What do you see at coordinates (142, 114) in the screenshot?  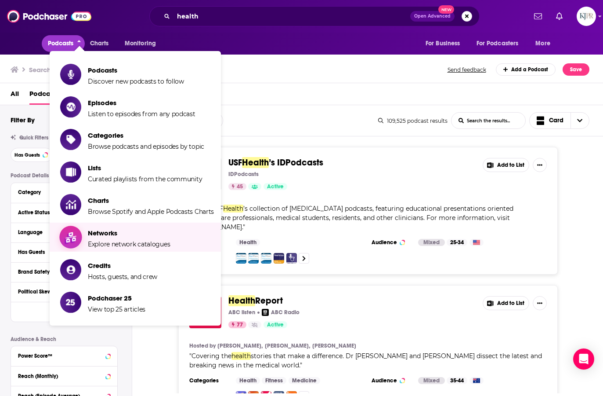 I see `span: Listen to episodes from any podcast` at bounding box center [142, 114].